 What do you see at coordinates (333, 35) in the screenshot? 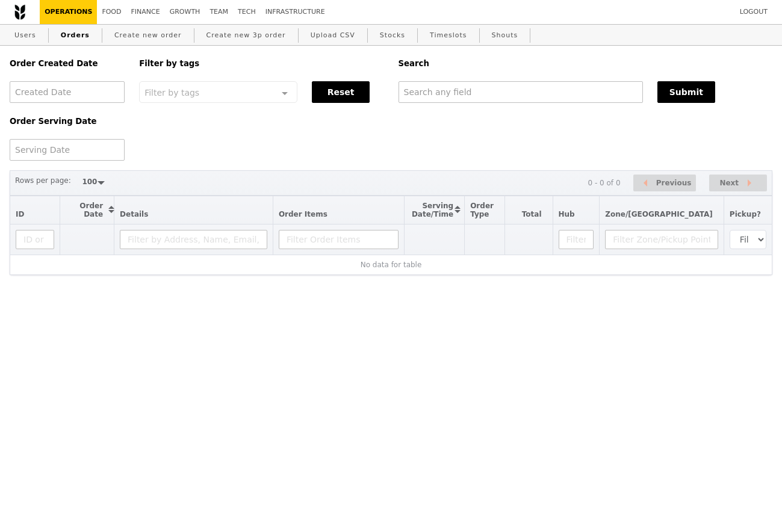
I see `a: Upload CSV` at bounding box center [333, 35].